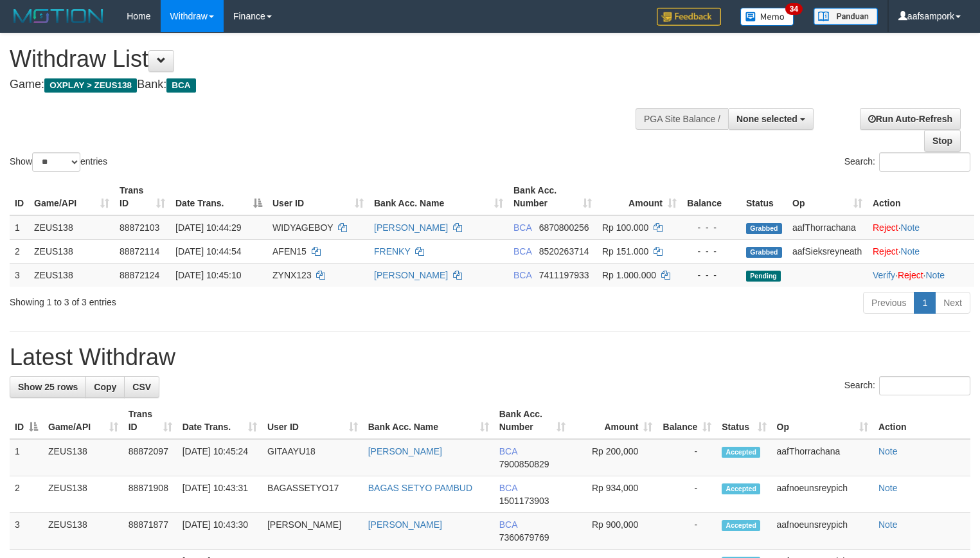 This screenshot has height=558, width=980. What do you see at coordinates (771, 119) in the screenshot?
I see `button: None selected` at bounding box center [771, 119].